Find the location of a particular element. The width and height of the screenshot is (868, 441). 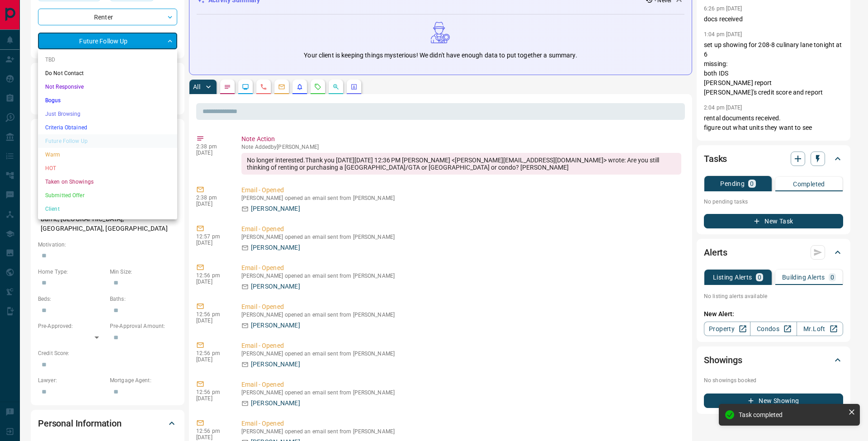

li: Do Not Contact is located at coordinates (108, 73).